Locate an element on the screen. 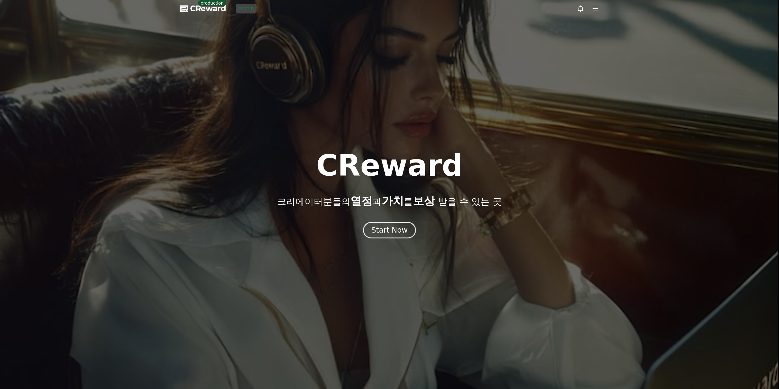 The image size is (779, 389). div: Start Now is located at coordinates (389, 230).